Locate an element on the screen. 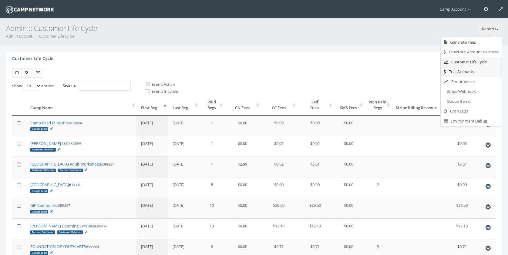 Image resolution: width=508 pixels, height=255 pixels. th: PaidRegs: activate to sort column ascending is located at coordinates (212, 105).